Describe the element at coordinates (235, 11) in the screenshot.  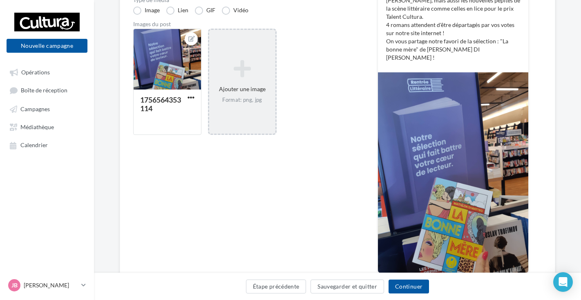
I see `label: Vidéo` at that location.